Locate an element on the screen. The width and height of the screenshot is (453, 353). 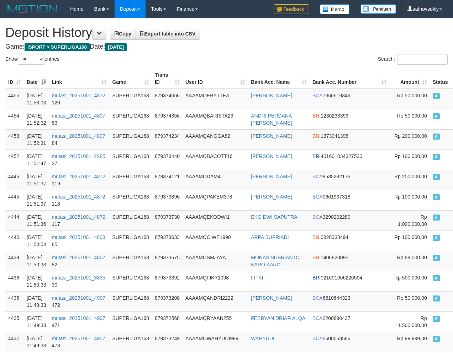
img: panduan.png is located at coordinates (378, 9).